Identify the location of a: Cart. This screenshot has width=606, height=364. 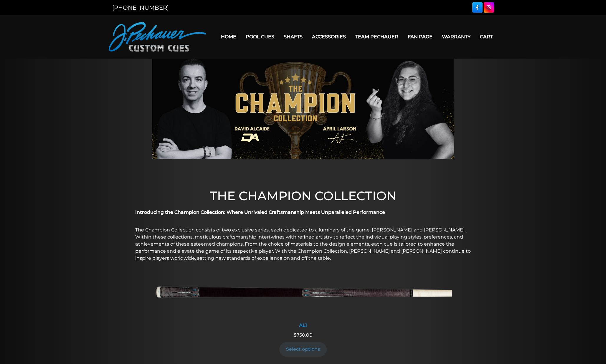
(486, 37).